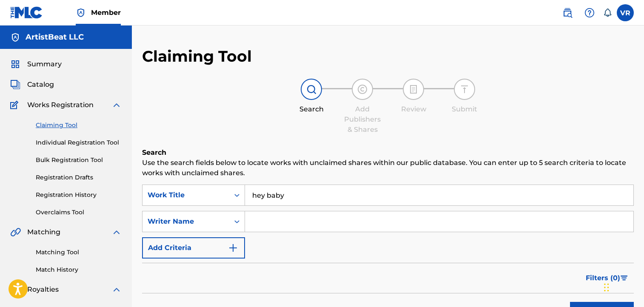 The width and height of the screenshot is (644, 307). What do you see at coordinates (622, 287) in the screenshot?
I see `div: Chat Widget` at bounding box center [622, 287].